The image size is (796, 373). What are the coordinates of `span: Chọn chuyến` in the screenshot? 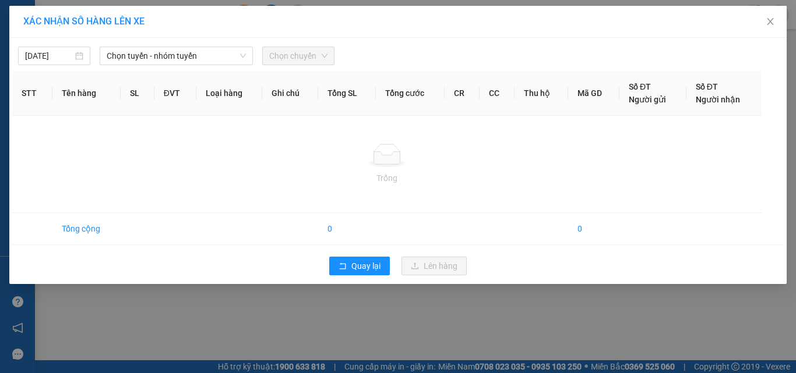 It's located at (298, 56).